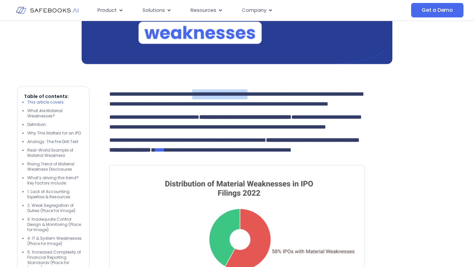 This screenshot has width=474, height=267. I want to click on span: Get a Demo, so click(437, 10).